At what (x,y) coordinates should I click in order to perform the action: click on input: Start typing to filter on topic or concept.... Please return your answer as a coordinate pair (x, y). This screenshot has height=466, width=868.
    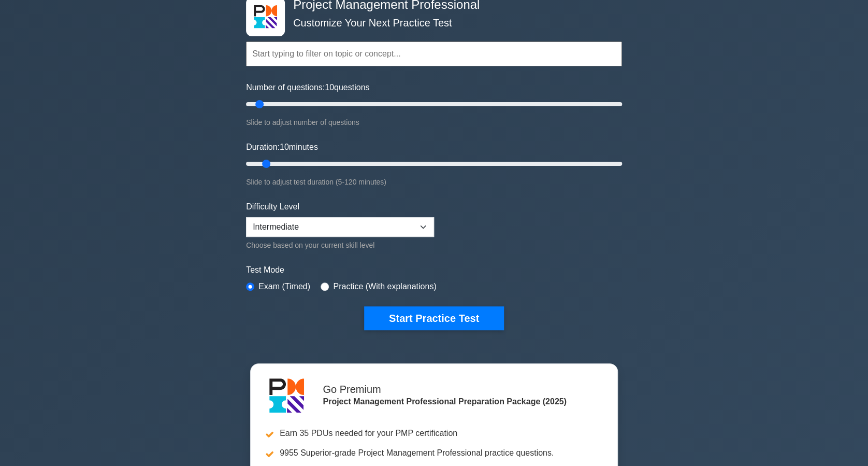
    Looking at the image, I should click on (434, 54).